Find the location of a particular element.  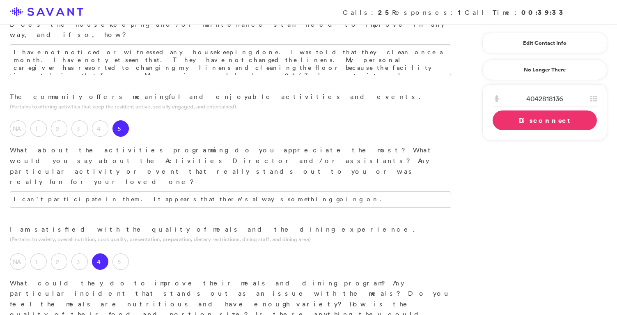

p: The community offers meaningful and enjoyable activities and events. is located at coordinates (230, 97).